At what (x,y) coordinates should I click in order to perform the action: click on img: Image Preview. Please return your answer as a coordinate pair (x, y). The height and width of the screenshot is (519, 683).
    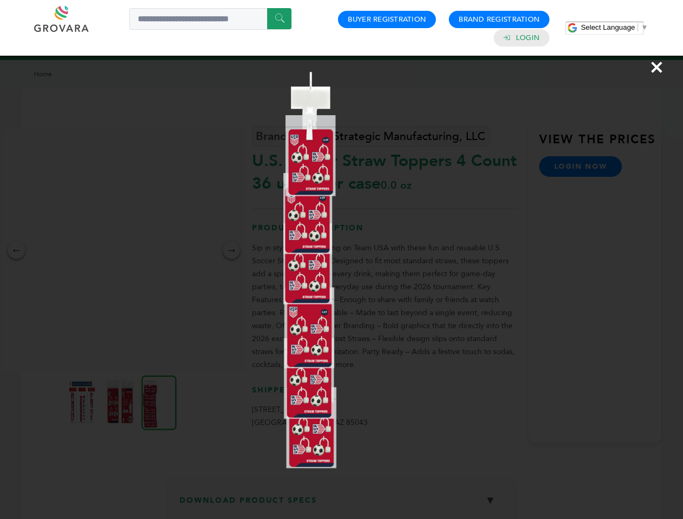
    Looking at the image, I should click on (342, 270).